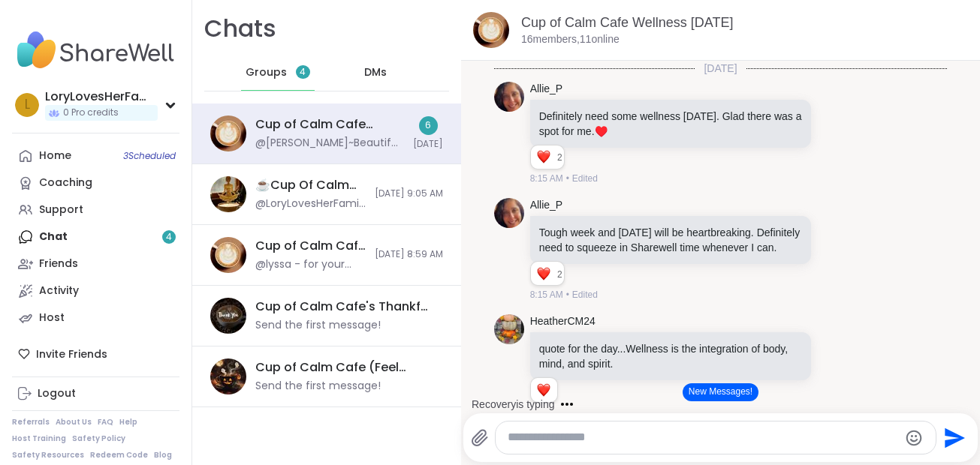  Describe the element at coordinates (96, 264) in the screenshot. I see `a: Friends` at that location.